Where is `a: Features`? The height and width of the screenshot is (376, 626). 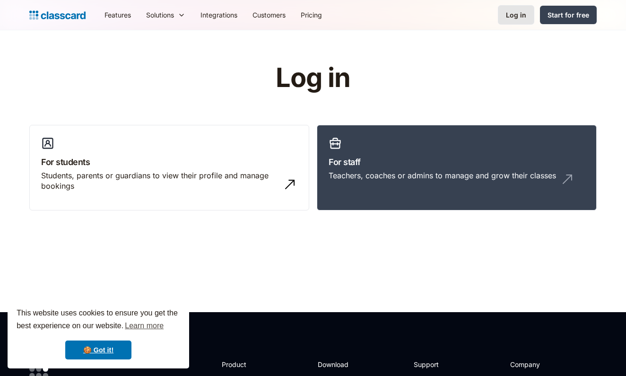
a: Features is located at coordinates (118, 15).